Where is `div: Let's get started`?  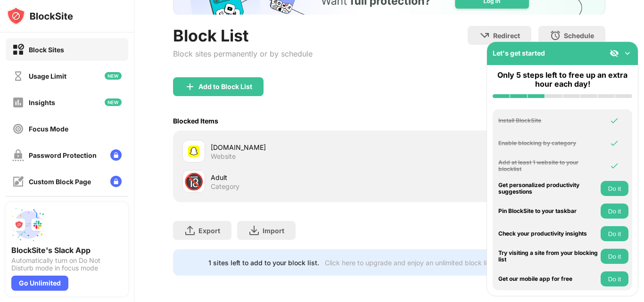
div: Let's get started is located at coordinates (519, 53).